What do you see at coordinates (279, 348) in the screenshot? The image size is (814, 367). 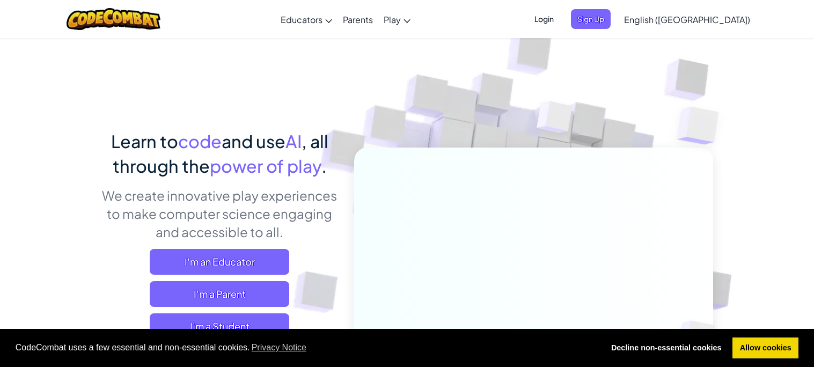 I see `a: learn more about cookies` at bounding box center [279, 348].